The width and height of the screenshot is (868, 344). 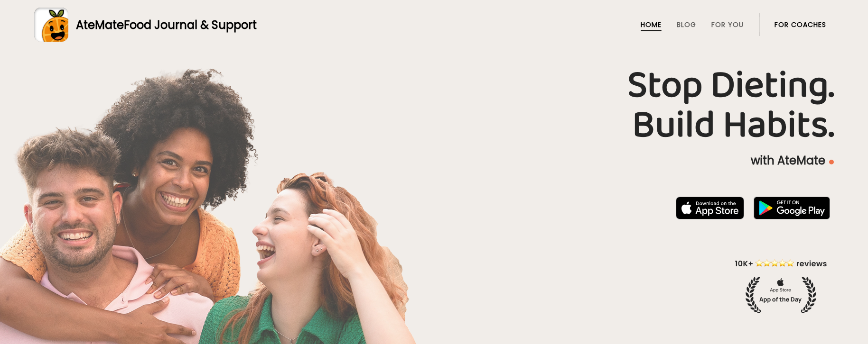 What do you see at coordinates (710, 208) in the screenshot?
I see `img: badge-download-apple.svg` at bounding box center [710, 208].